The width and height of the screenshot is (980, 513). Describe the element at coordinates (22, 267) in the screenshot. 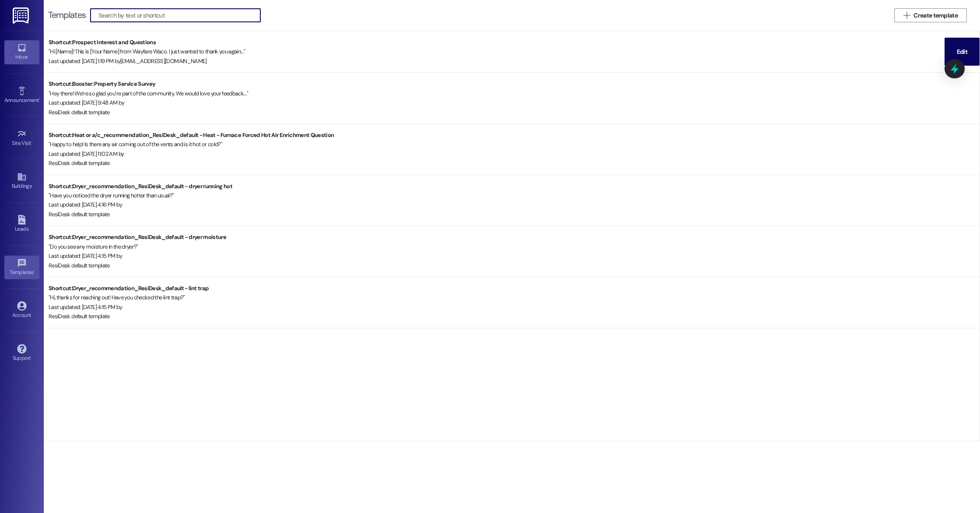

I see `a: Templates •` at that location.